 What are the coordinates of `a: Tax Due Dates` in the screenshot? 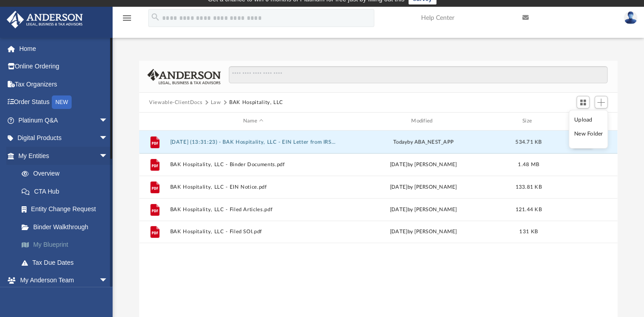 It's located at (67, 262).